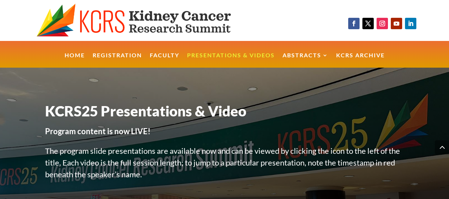 This screenshot has height=199, width=449. What do you see at coordinates (98, 131) in the screenshot?
I see `strong: Program content is now LIVE!` at bounding box center [98, 131].